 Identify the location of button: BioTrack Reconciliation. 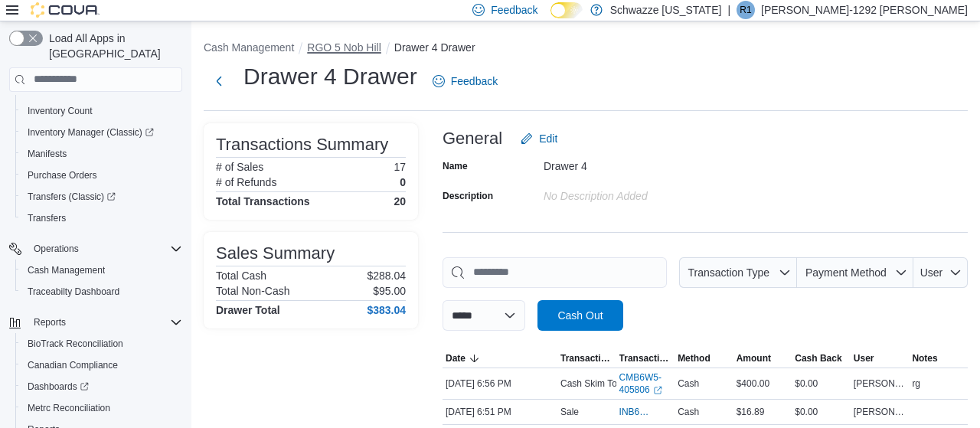
(102, 344).